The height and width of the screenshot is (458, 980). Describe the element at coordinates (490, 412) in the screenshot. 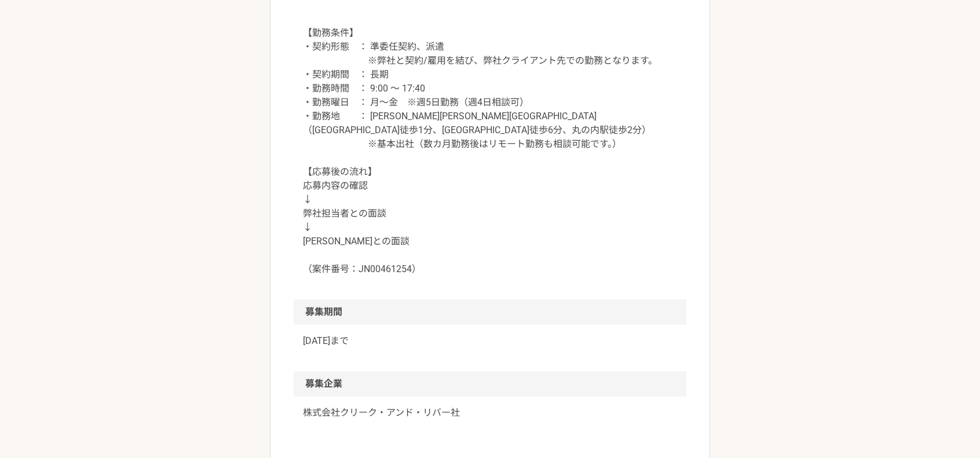

I see `a: 株式会社クリーク・アンド・リバー社` at that location.